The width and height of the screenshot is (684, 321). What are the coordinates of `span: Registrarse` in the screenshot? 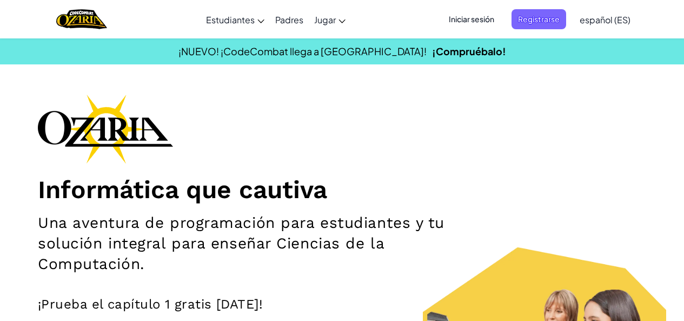 It's located at (539, 19).